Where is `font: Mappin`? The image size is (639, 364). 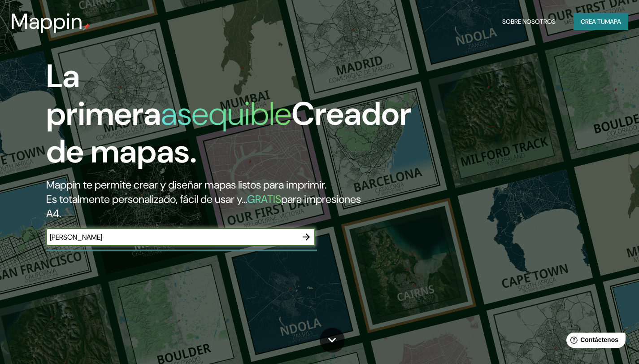 font: Mappin is located at coordinates (46, 21).